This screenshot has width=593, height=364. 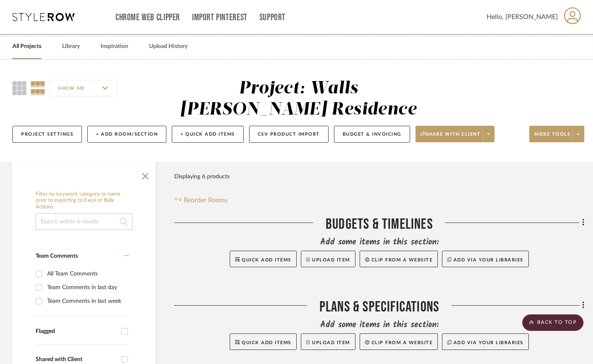 I want to click on div: Team Comments in last week, so click(x=87, y=301).